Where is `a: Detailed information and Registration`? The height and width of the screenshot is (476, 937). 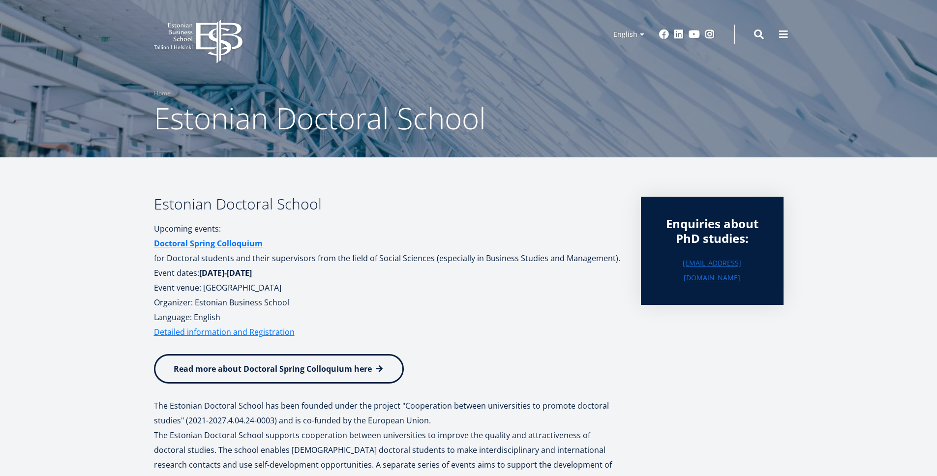
a: Detailed information and Registration is located at coordinates (224, 332).